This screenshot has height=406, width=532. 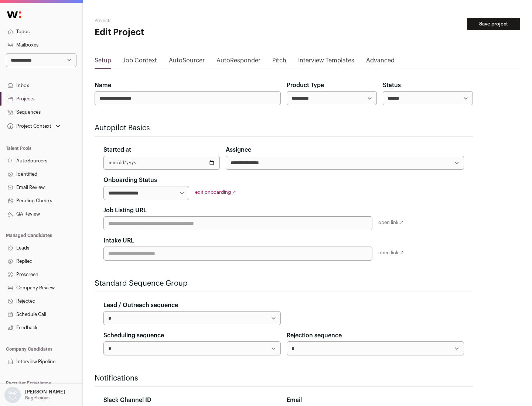 I want to click on label: Started at, so click(x=117, y=150).